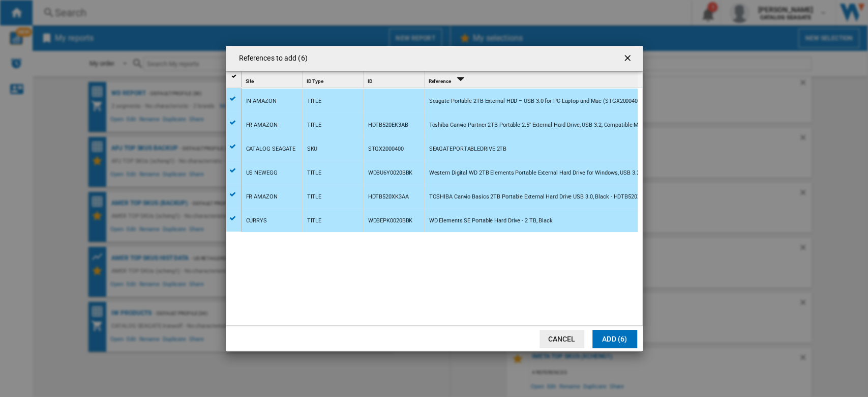 This screenshot has width=868, height=397. What do you see at coordinates (391, 173) in the screenshot?
I see `div: WDBU6Y0020BBK` at bounding box center [391, 173].